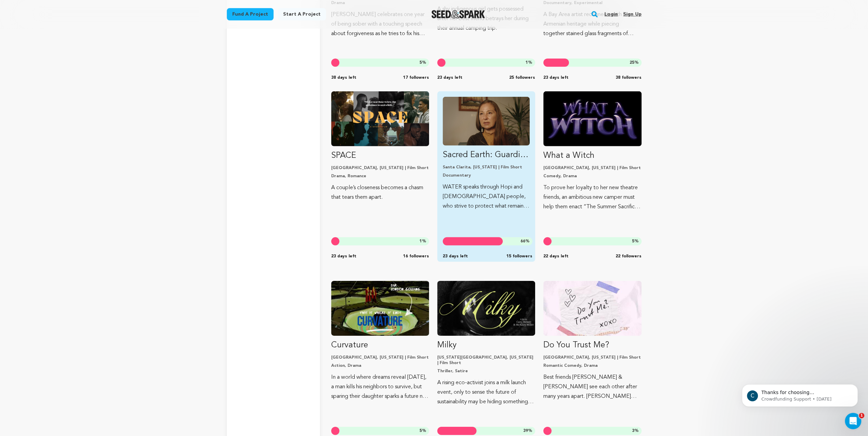  I want to click on p: Do You Trust Me?, so click(592, 345).